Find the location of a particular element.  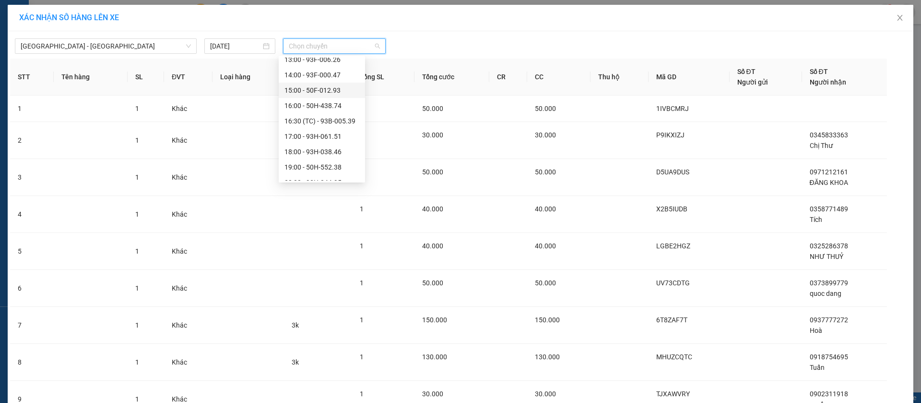

span: P9IKXIZJ is located at coordinates (670, 135).